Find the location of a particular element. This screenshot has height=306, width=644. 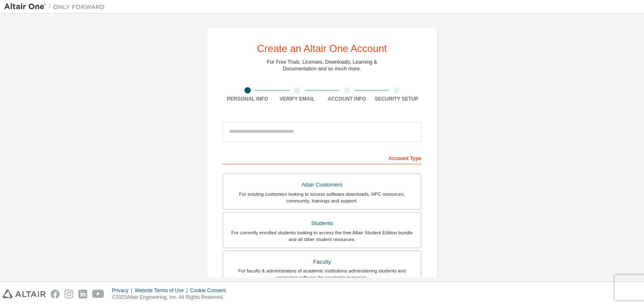

div: For existing customers looking to access software downloads, HPC resources, community, trainings ... is located at coordinates (322, 198).